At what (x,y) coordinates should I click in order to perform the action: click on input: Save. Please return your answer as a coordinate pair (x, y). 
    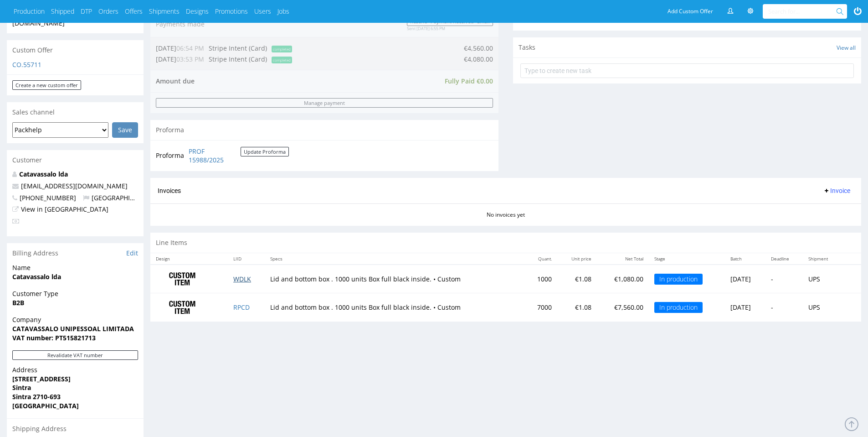
    Looking at the image, I should click on (125, 130).